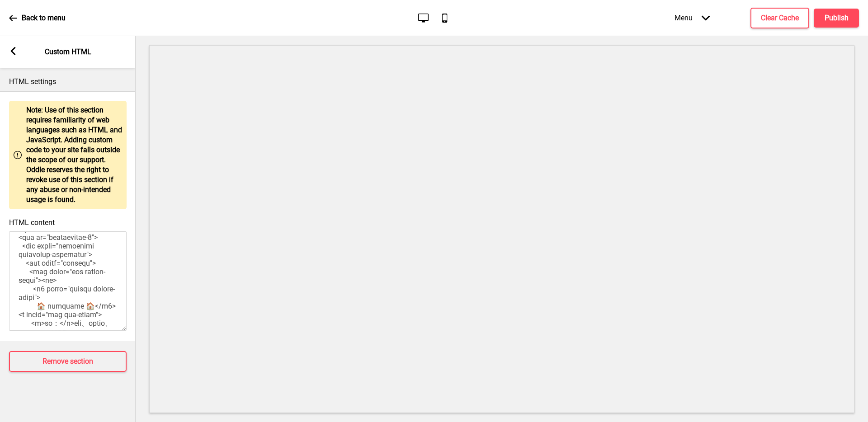  Describe the element at coordinates (32, 222) in the screenshot. I see `label: HTML content` at that location.